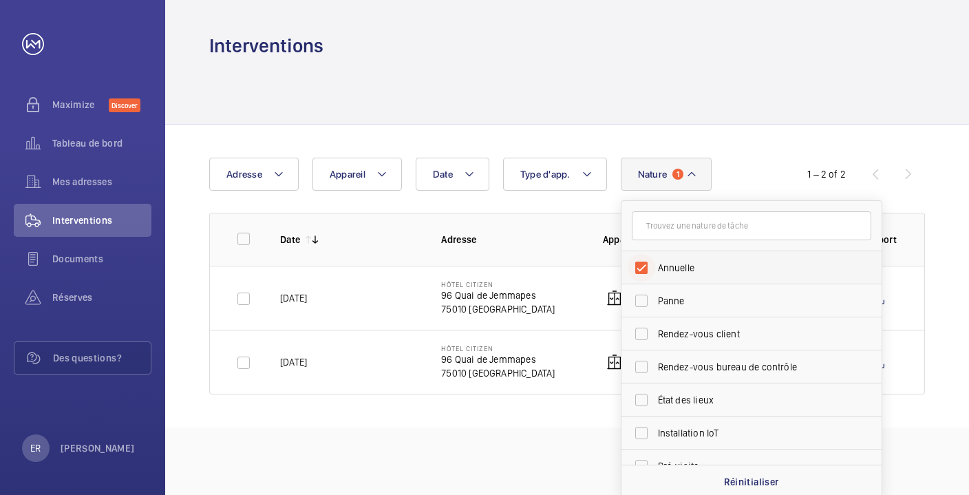 This screenshot has width=969, height=495. What do you see at coordinates (752, 301) in the screenshot?
I see `span: Panne` at bounding box center [752, 301].